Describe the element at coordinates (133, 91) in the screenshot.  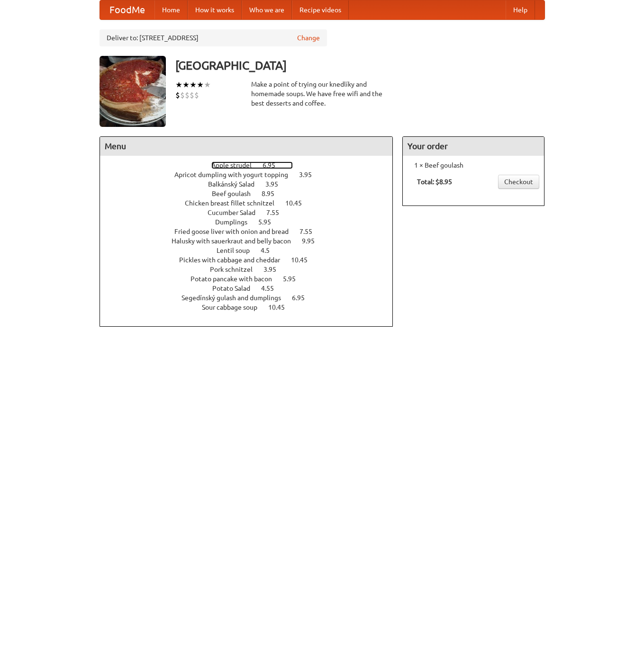
I see `img: angular.jpg` at that location.